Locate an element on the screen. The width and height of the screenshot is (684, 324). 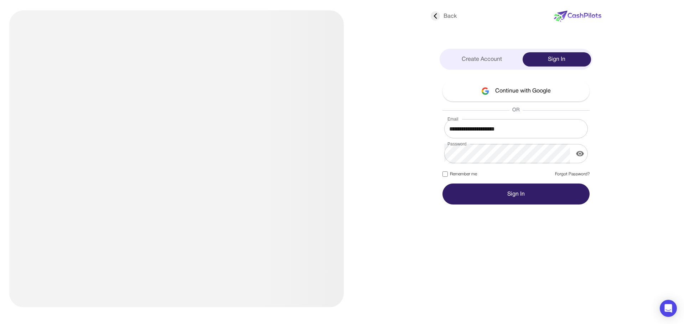
div: Back is located at coordinates (443, 16).